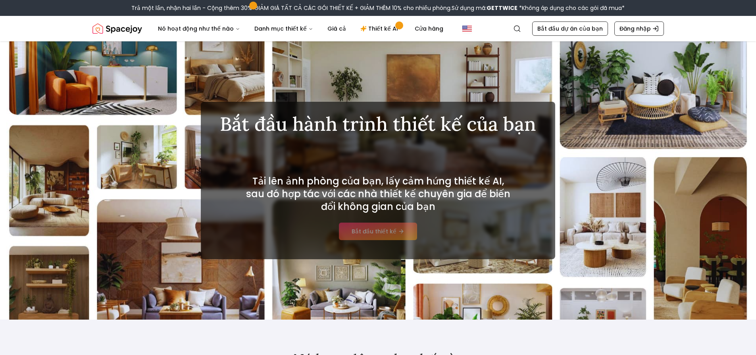 The width and height of the screenshot is (756, 355). I want to click on font: Giá cả, so click(337, 29).